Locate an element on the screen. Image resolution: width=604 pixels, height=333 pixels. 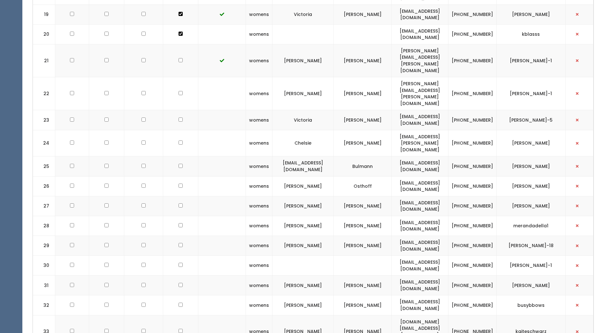
td: 27 is located at coordinates (44, 206).